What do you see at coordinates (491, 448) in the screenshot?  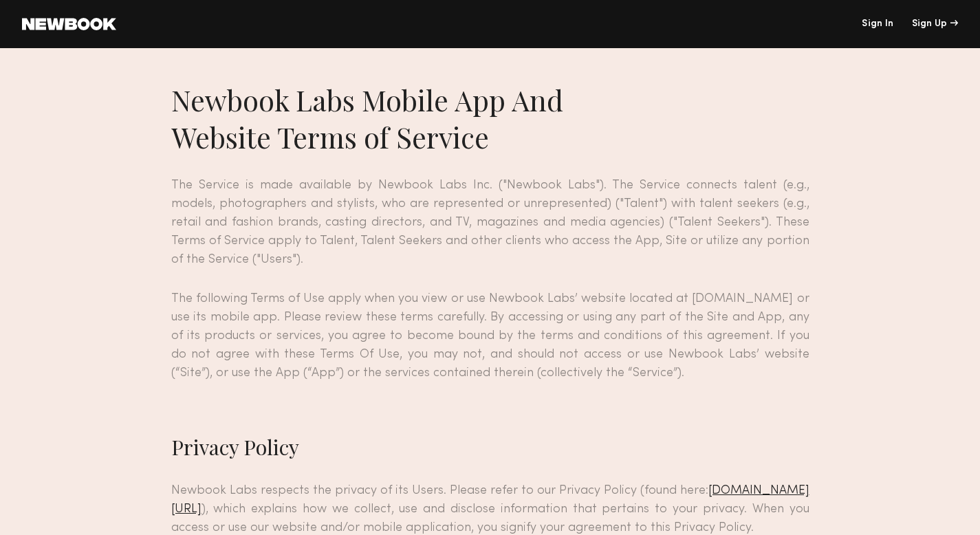 I see `h2: Privacy Policy` at bounding box center [491, 448].